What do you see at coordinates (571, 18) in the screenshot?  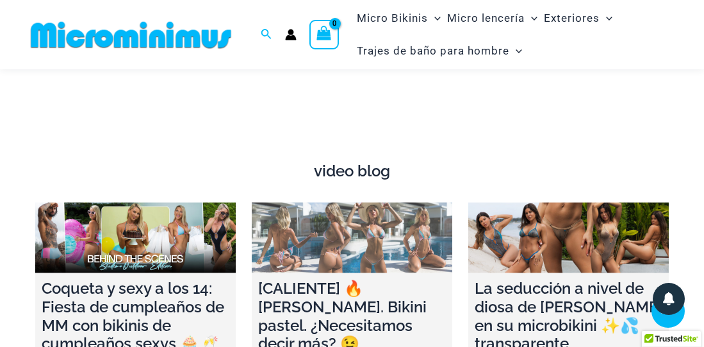 I see `font: Exteriores` at bounding box center [571, 18].